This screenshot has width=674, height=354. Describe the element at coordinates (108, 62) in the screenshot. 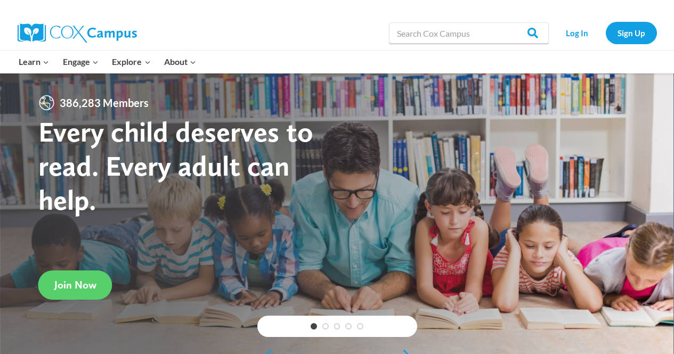

I see `nav: Primary Navigation` at that location.